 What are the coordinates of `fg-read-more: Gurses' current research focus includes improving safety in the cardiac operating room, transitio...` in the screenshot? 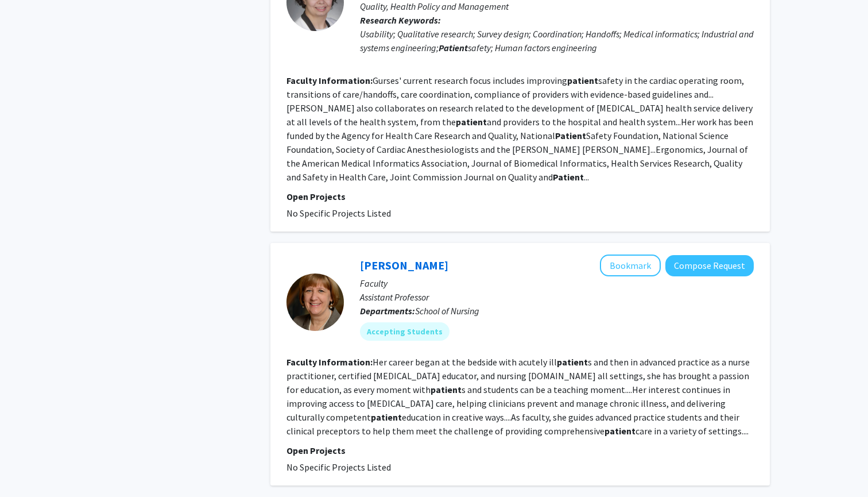 It's located at (519, 129).